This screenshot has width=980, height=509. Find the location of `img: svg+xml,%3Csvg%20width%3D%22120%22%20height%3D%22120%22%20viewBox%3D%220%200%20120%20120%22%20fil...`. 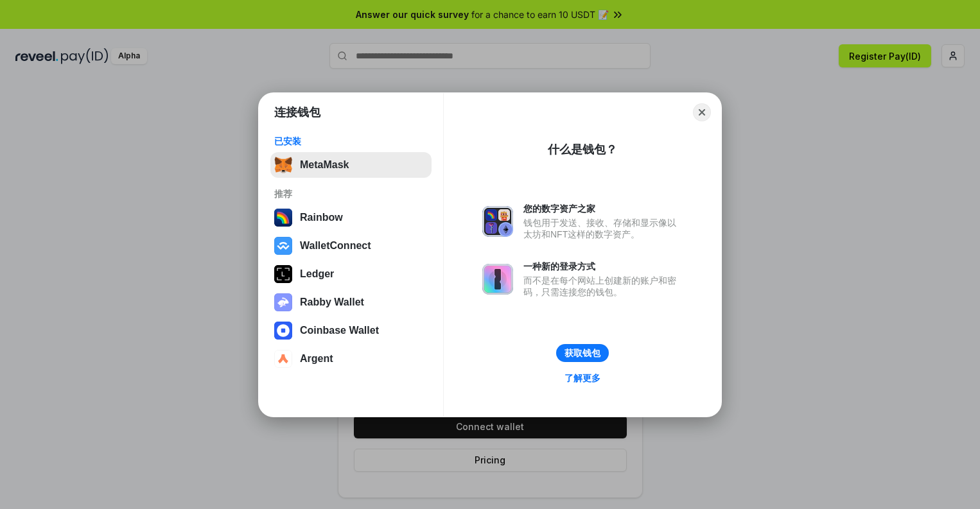

img: svg+xml,%3Csvg%20width%3D%22120%22%20height%3D%22120%22%20viewBox%3D%220%200%20120%20120%22%20fil... is located at coordinates (283, 218).